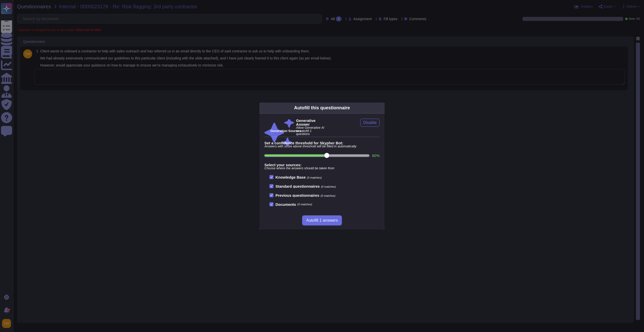  What do you see at coordinates (322, 168) in the screenshot?
I see `span: Choose where the answers should be taken from` at bounding box center [322, 168].